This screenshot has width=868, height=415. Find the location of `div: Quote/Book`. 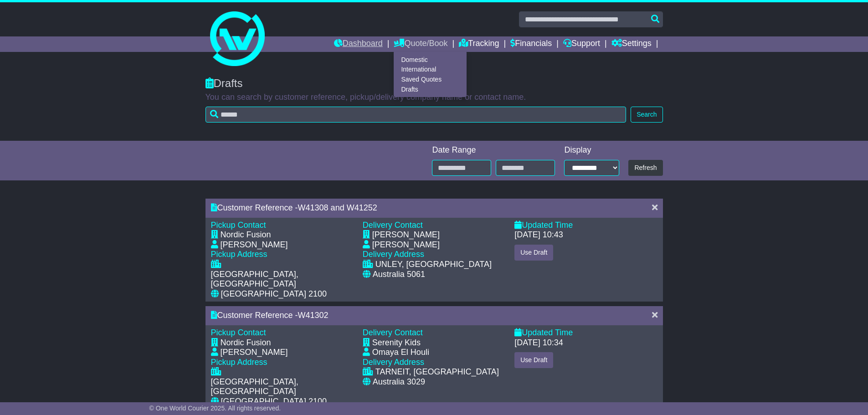

div: Quote/Book is located at coordinates (430, 74).